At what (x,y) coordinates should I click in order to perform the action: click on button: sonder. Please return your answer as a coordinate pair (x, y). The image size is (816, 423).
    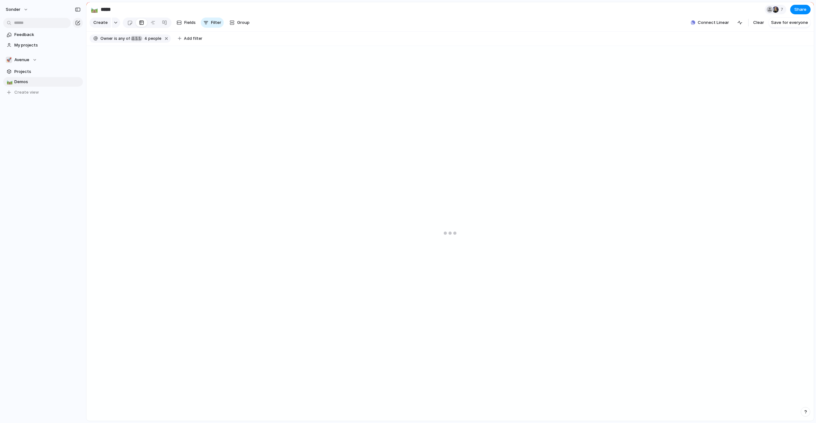
    Looking at the image, I should click on (17, 10).